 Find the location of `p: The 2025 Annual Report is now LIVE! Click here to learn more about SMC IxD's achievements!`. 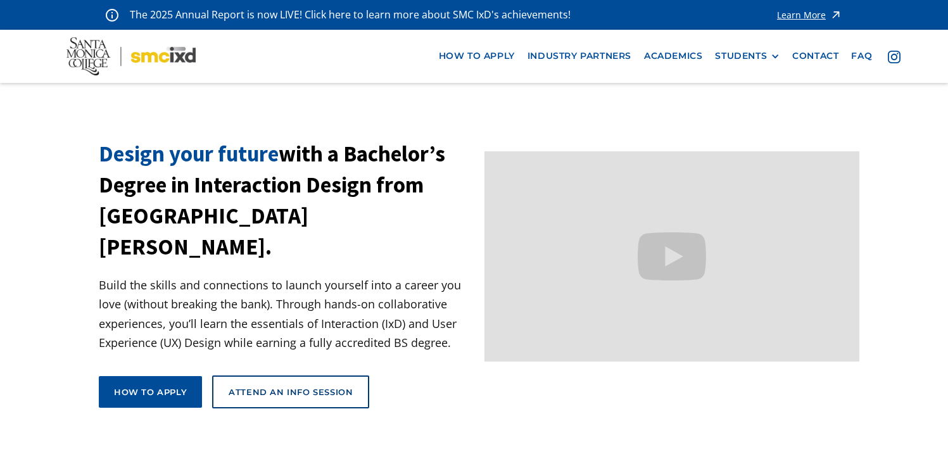

p: The 2025 Annual Report is now LIVE! Click here to learn more about SMC IxD's achievements! is located at coordinates (351, 15).